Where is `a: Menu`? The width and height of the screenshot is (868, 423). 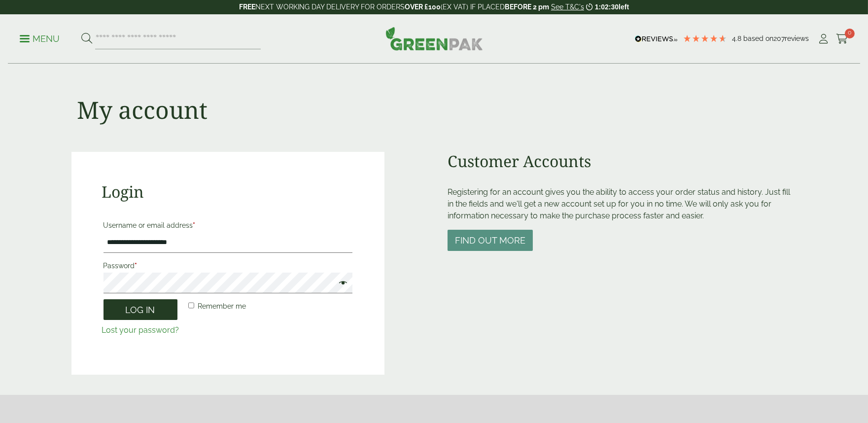
a: Menu is located at coordinates (39, 38).